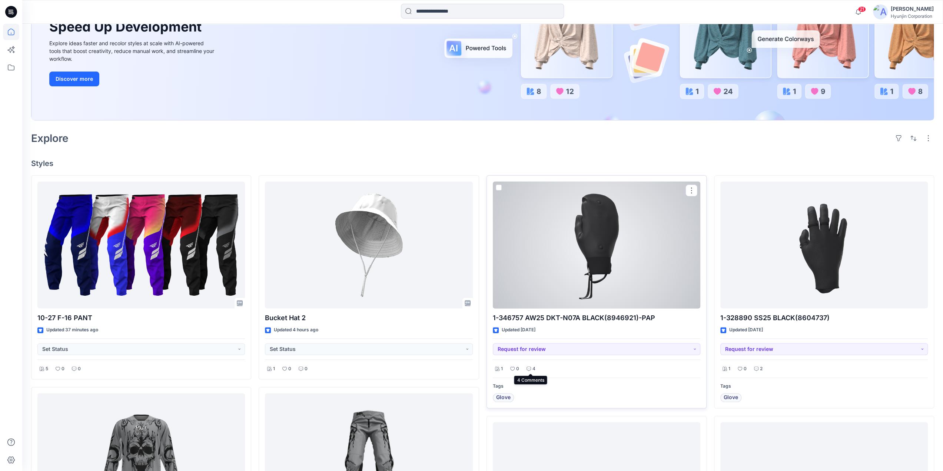 This screenshot has width=943, height=471. I want to click on img: avatar, so click(880, 12).